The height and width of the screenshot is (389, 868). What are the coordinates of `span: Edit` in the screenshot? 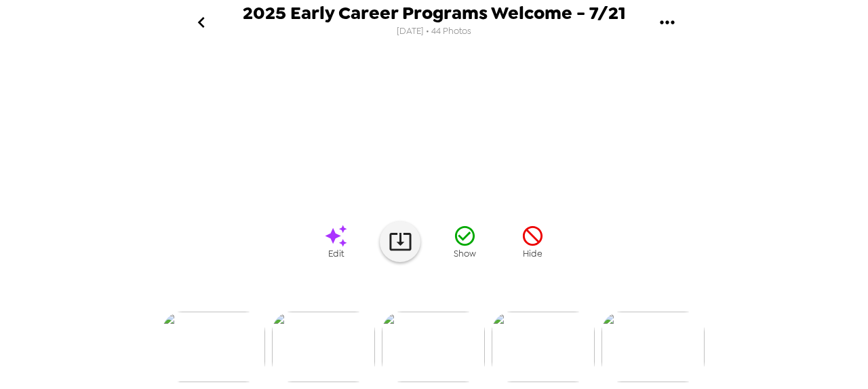 It's located at (336, 253).